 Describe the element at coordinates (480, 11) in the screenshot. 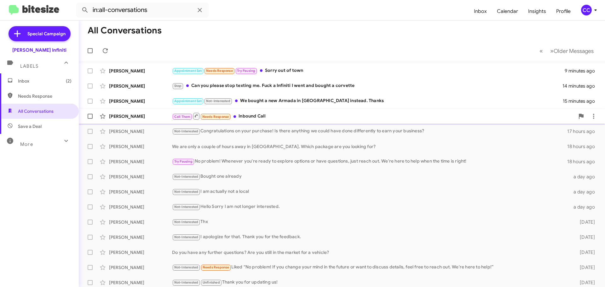

I see `a: Inbox` at that location.